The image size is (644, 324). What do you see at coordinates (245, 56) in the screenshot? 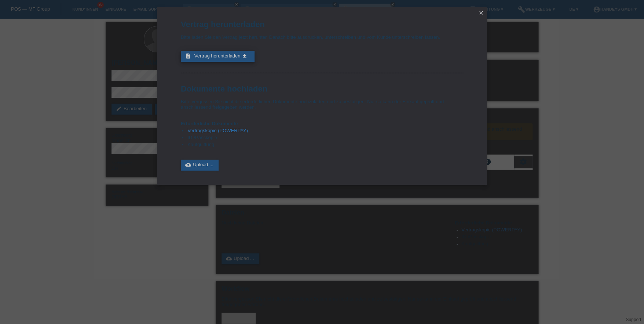
I see `i: get_app` at bounding box center [245, 56].